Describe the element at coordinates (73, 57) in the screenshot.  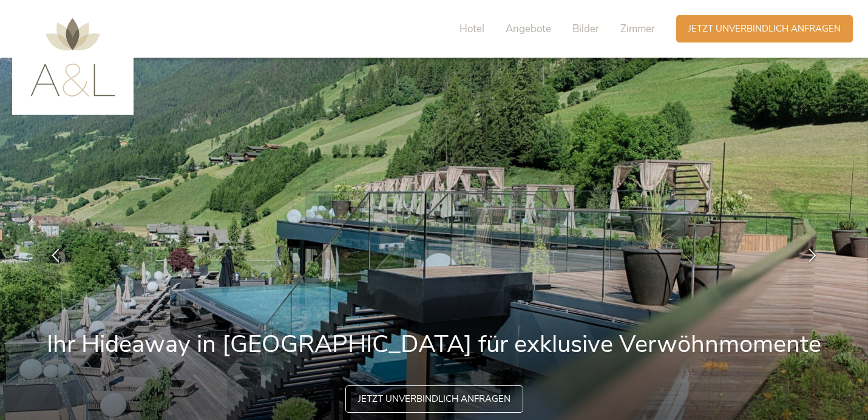
I see `a: AMONTI & LUNARIS Wellnessresort` at that location.